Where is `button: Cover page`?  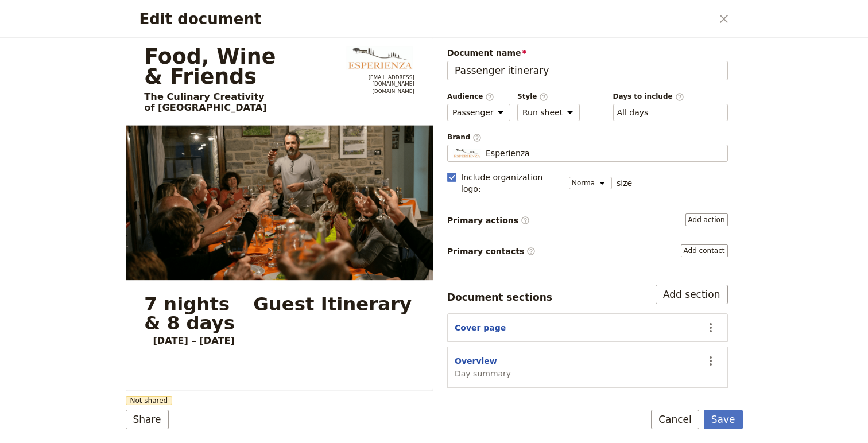 button: Cover page is located at coordinates (480, 328).